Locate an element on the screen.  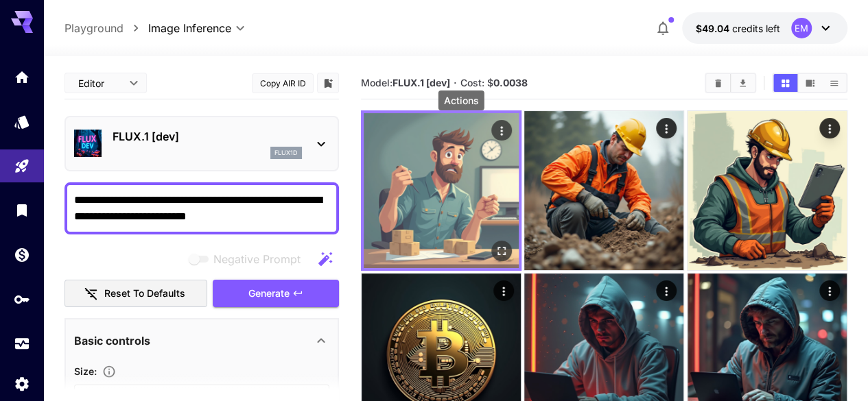
p: Basic controls is located at coordinates (111, 341).